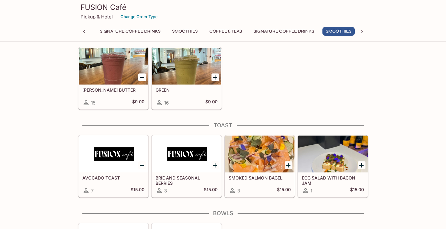 Image resolution: width=446 pixels, height=229 pixels. Describe the element at coordinates (114, 178) in the screenshot. I see `h5: AVOCADO TOAST` at that location.